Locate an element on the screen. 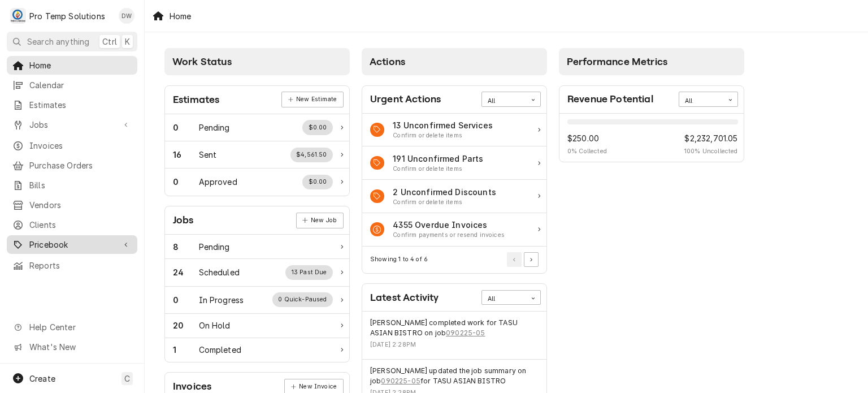 This screenshot has height=393, width=868. div: Event Details is located at coordinates (455, 335).